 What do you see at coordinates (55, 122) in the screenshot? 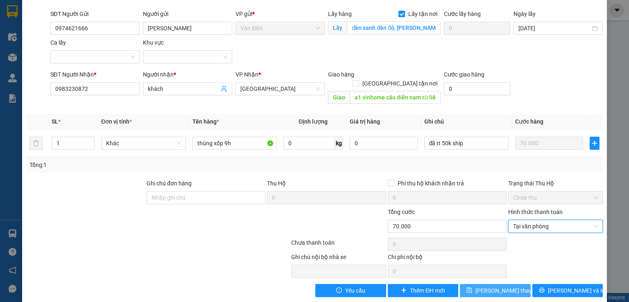
I see `span: SL` at bounding box center [55, 122].